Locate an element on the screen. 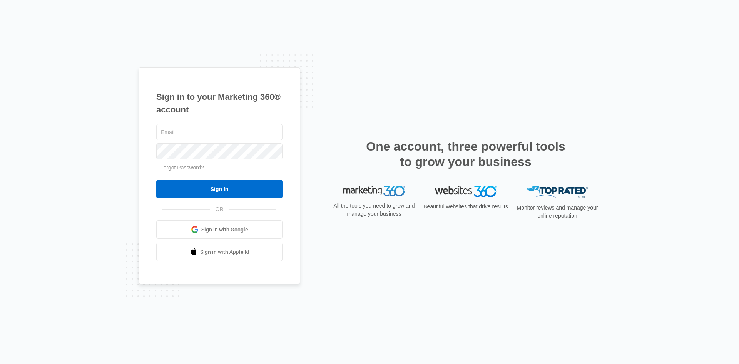 This screenshot has width=739, height=364. p: All the tools you need to grow and manage your business is located at coordinates (374, 210).